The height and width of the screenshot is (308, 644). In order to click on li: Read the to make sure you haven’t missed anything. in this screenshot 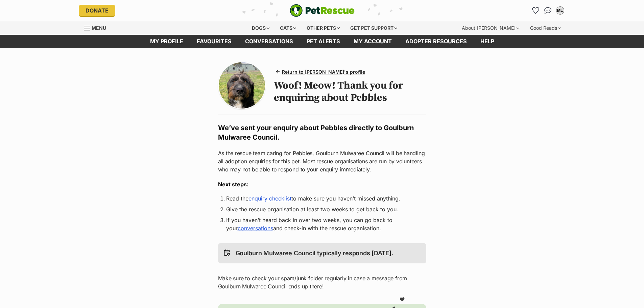, I will do `click(322, 198)`.